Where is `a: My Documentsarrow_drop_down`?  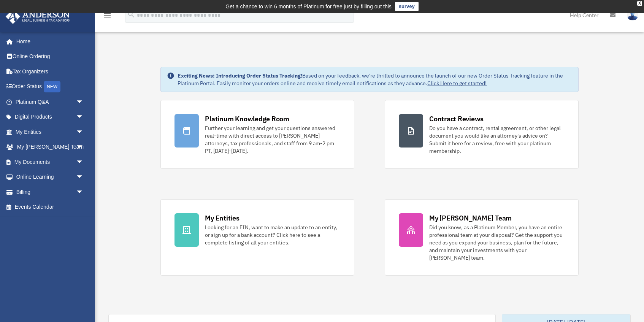 a: My Documentsarrow_drop_down is located at coordinates (50, 162).